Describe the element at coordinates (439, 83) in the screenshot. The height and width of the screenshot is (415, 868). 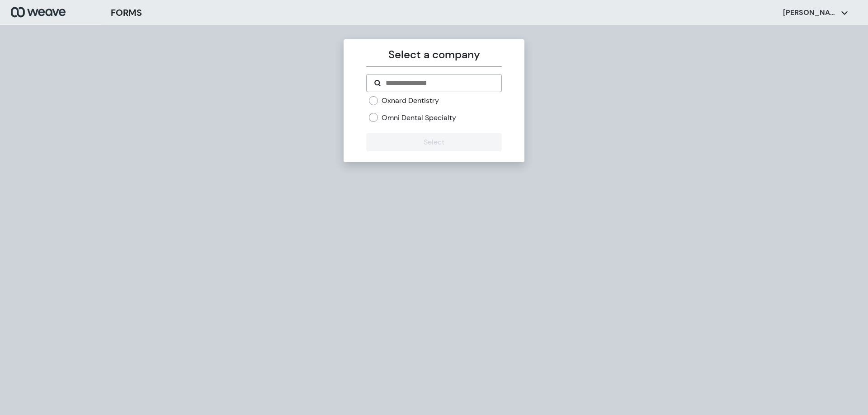
I see `input: Search` at that location.